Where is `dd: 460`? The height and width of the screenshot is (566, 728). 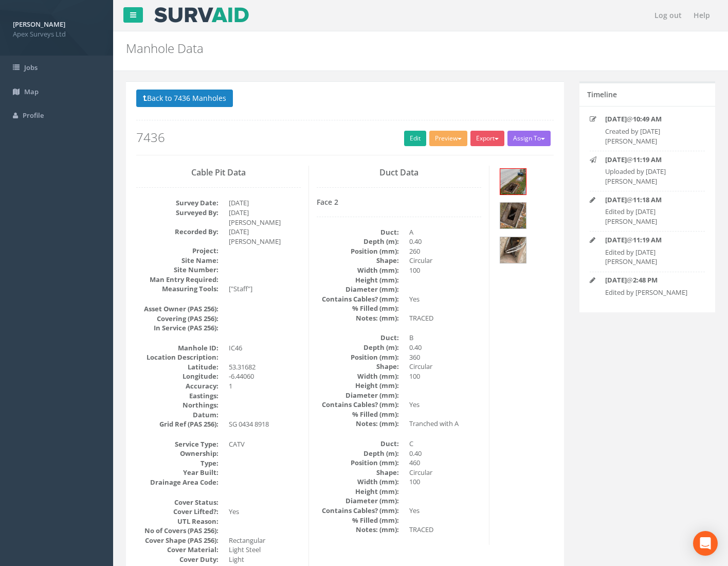
dd: 460 is located at coordinates (445, 462).